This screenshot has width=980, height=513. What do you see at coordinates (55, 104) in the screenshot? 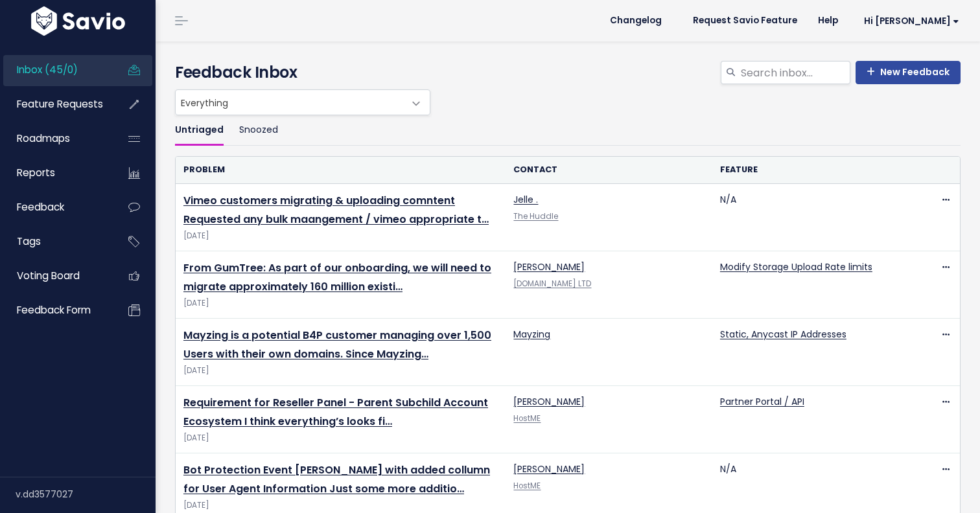
I see `a: Feature Requests` at bounding box center [55, 104].